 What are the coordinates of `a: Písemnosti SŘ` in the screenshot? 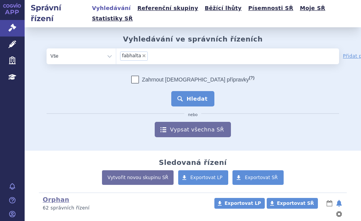 It's located at (270, 8).